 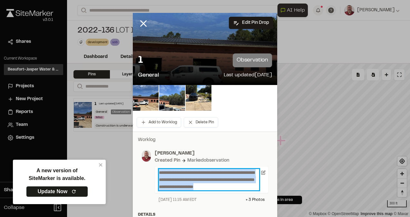 I want to click on p: observation, so click(x=253, y=60).